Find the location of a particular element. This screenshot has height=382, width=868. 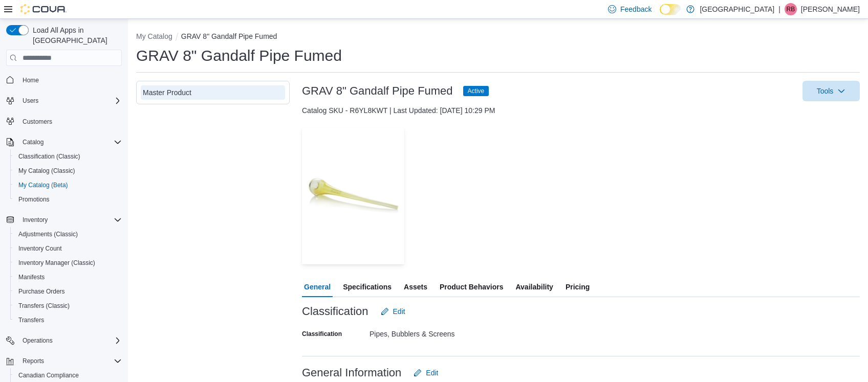

img: Image for GRAV 8" Gandalf Pipe Fumed is located at coordinates (353, 196).